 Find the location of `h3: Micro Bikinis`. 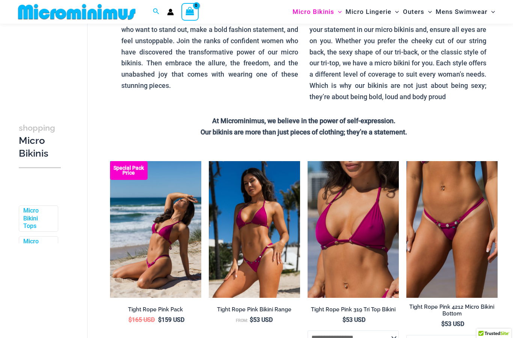

h3: Micro Bikinis is located at coordinates (40, 140).